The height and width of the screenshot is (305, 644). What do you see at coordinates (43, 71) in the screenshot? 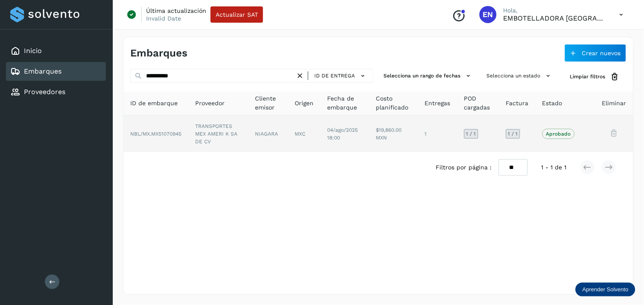
I see `a: Embarques` at bounding box center [43, 71].